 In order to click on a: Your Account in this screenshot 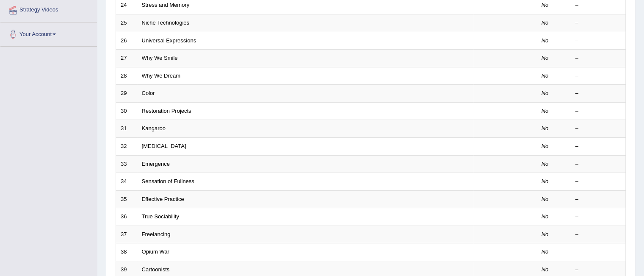, I will do `click(49, 33)`.